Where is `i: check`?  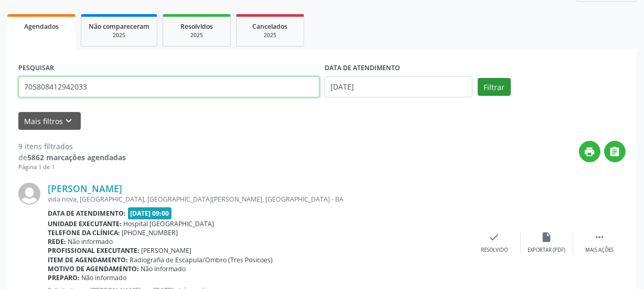 i: check is located at coordinates (494, 237).